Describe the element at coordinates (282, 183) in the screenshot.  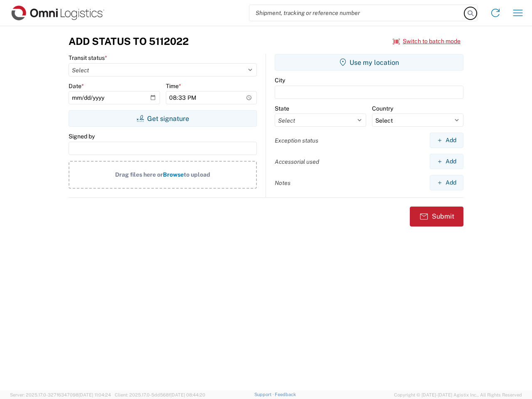
I see `label: Notes` at that location.